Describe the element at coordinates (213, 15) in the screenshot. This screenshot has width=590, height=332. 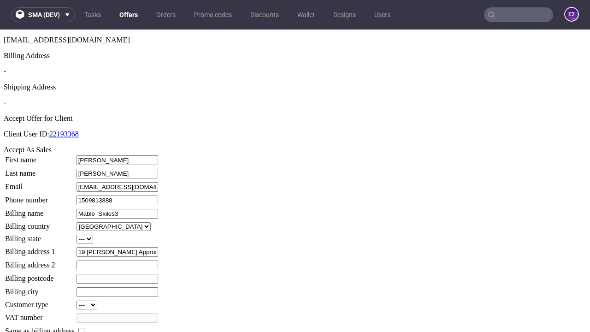
I see `a: Promo codes` at that location.